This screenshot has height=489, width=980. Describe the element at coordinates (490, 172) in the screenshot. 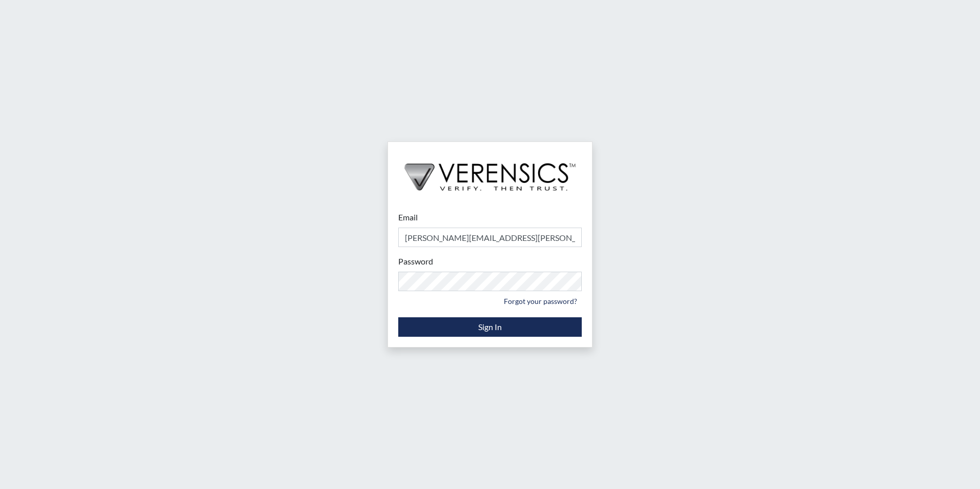

I see `img: logo-wide-black.2aad4157.png` at that location.